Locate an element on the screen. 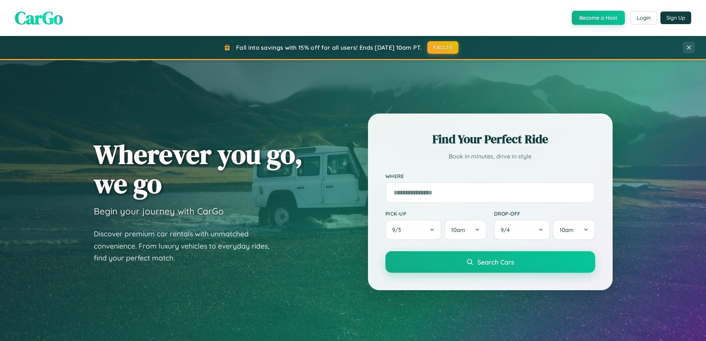 This screenshot has height=341, width=706. button: 9/3 is located at coordinates (414, 229).